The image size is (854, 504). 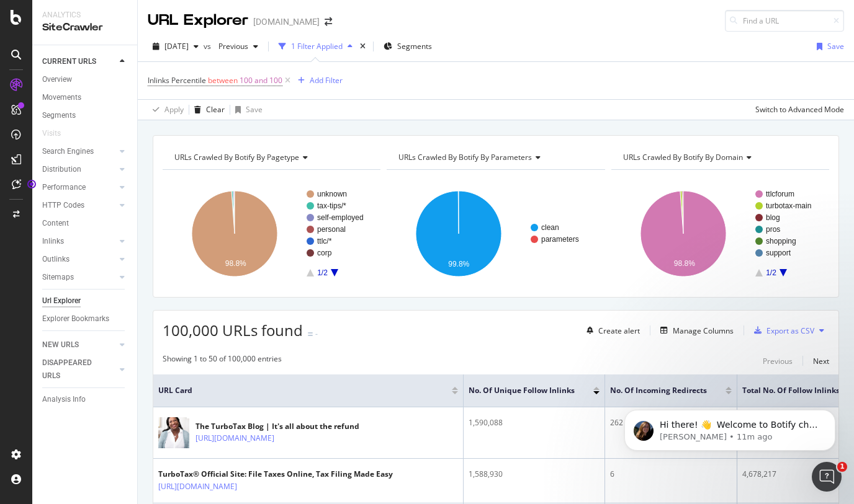 What do you see at coordinates (69, 61) in the screenshot?
I see `div: CURRENT URLS` at bounding box center [69, 61].